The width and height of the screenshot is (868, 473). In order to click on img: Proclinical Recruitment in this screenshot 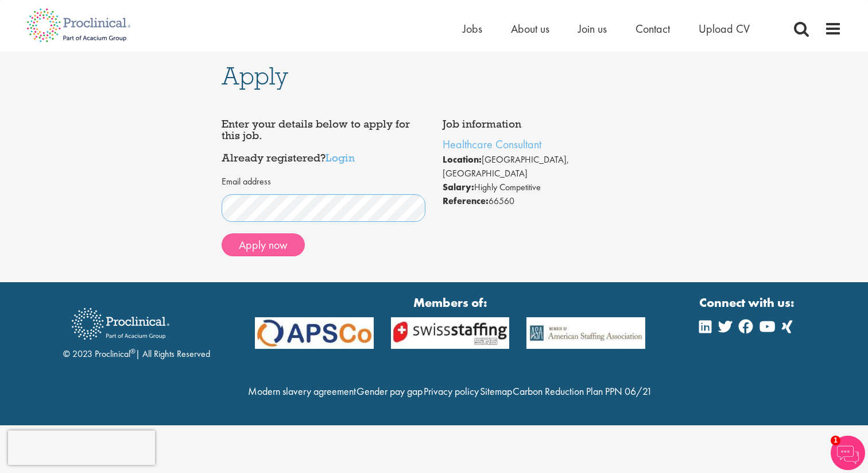, I will do `click(121, 323)`.